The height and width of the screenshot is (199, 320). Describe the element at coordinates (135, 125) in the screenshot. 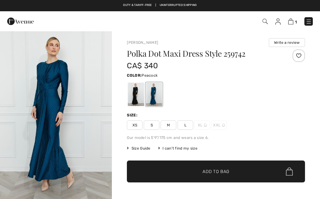

I see `span: XS` at that location.